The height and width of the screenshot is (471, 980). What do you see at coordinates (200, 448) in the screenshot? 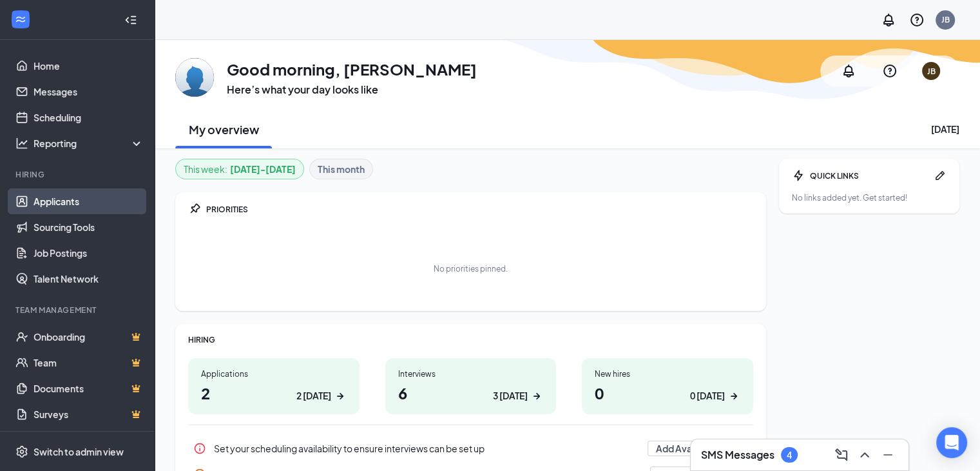
I see `svg: Info` at bounding box center [200, 448].